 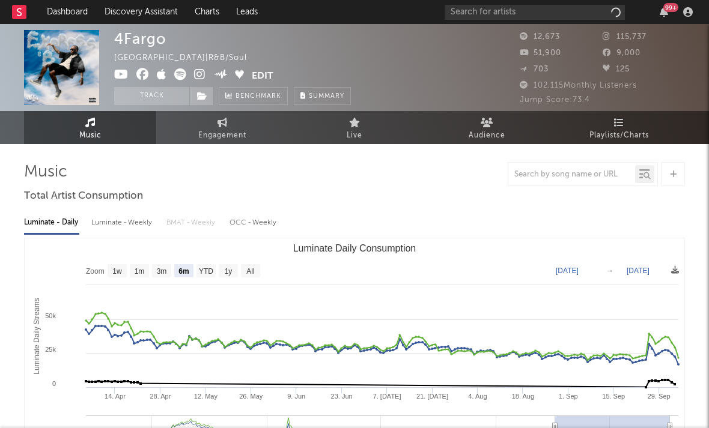 I want to click on text: 9. Jun, so click(x=296, y=396).